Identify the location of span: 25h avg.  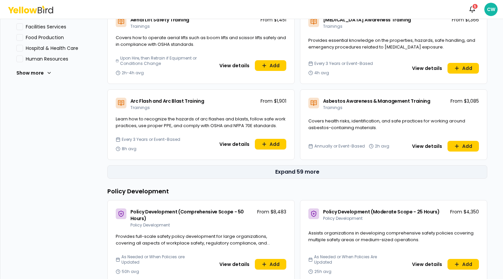
(323, 272).